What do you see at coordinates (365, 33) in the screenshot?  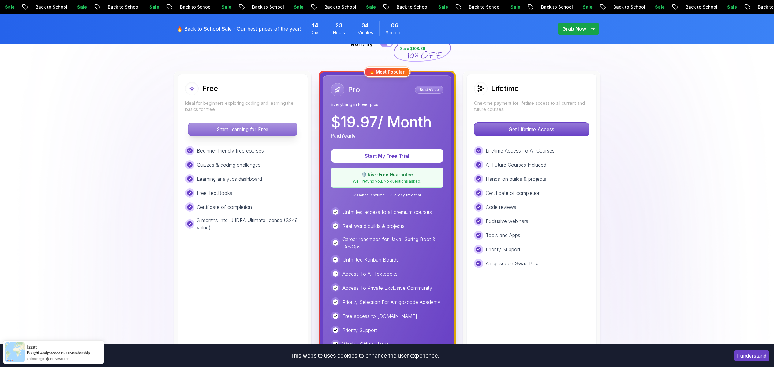 I see `span: Minutes` at bounding box center [365, 33].